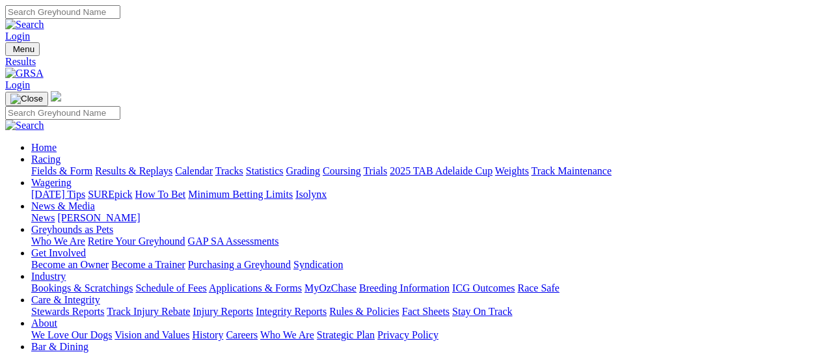 The width and height of the screenshot is (823, 354). Describe the element at coordinates (44, 147) in the screenshot. I see `a: Home` at that location.